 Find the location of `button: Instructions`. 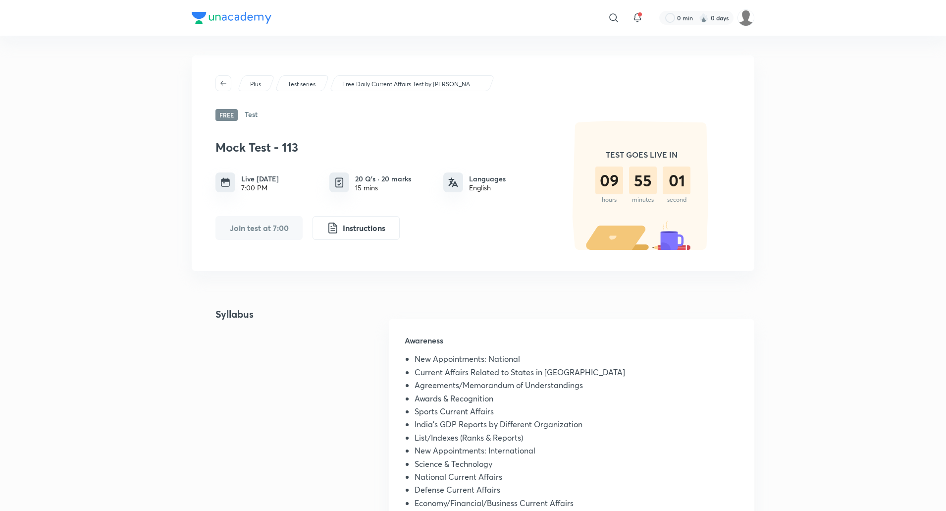

button: Instructions is located at coordinates (356, 228).